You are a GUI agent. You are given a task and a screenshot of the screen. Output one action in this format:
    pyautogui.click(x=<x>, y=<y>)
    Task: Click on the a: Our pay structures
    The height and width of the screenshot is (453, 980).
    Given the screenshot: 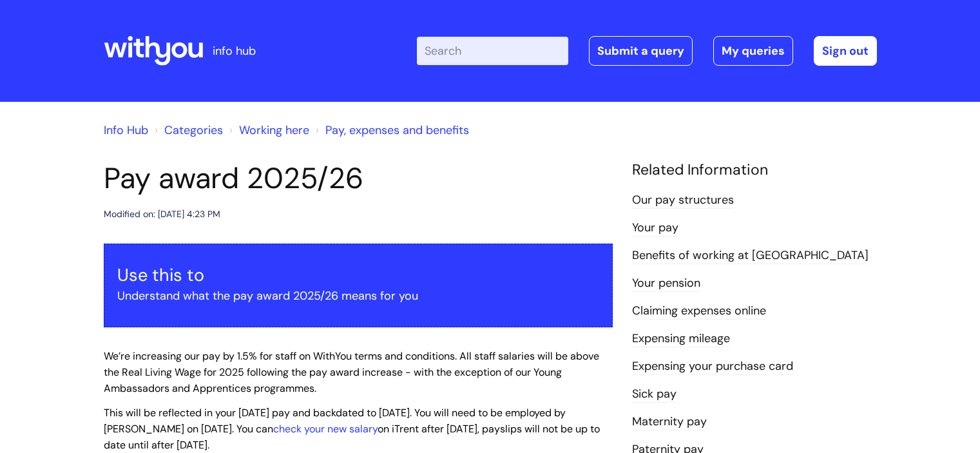 What is the action you would take?
    pyautogui.click(x=683, y=201)
    